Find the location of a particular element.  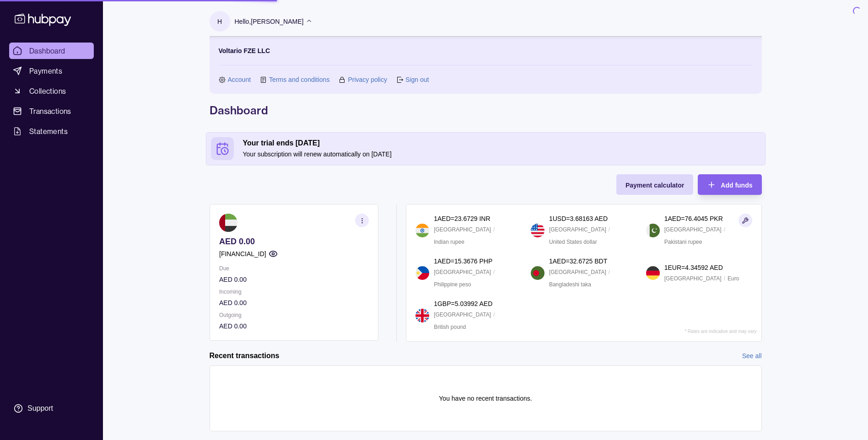

a: Account is located at coordinates (239, 80).